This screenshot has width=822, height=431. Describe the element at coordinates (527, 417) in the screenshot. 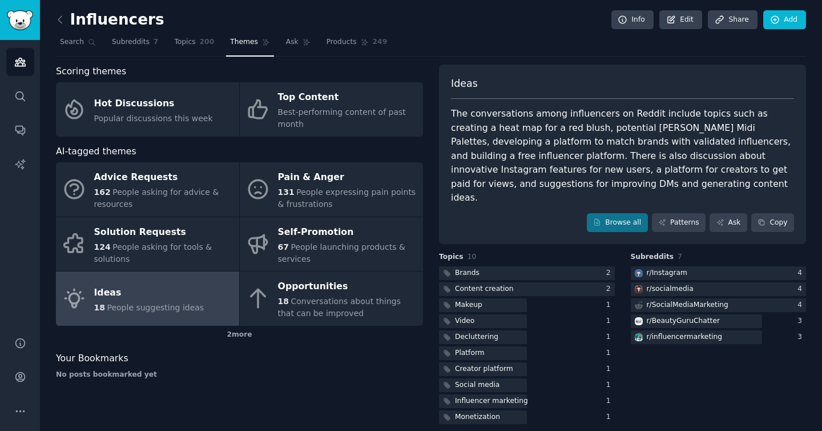

I see `a: Monetization1` at that location.